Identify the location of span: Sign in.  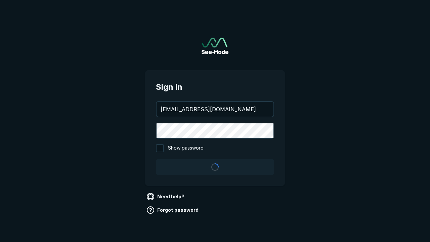
(215, 87).